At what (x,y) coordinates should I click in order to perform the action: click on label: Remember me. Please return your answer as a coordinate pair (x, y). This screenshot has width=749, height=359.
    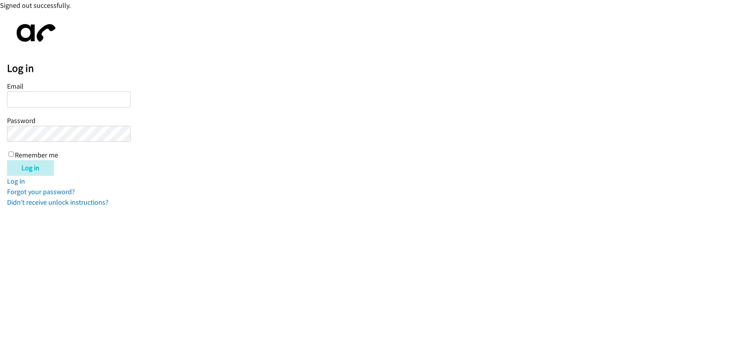
    Looking at the image, I should click on (36, 155).